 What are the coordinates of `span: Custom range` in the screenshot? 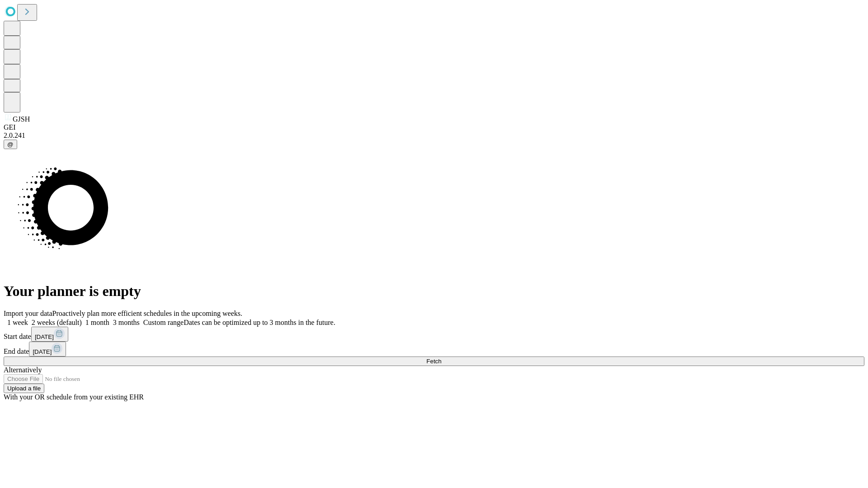 It's located at (164, 322).